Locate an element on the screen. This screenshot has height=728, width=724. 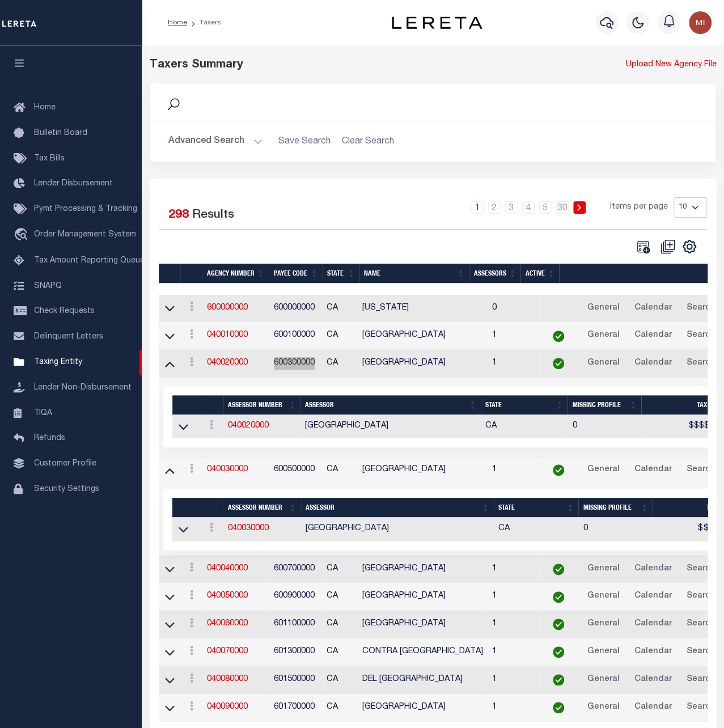
td: 601500000 is located at coordinates (296, 680).